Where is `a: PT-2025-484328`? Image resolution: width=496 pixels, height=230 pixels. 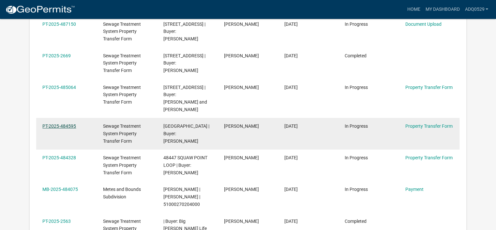
a: PT-2025-484328 is located at coordinates (59, 158).